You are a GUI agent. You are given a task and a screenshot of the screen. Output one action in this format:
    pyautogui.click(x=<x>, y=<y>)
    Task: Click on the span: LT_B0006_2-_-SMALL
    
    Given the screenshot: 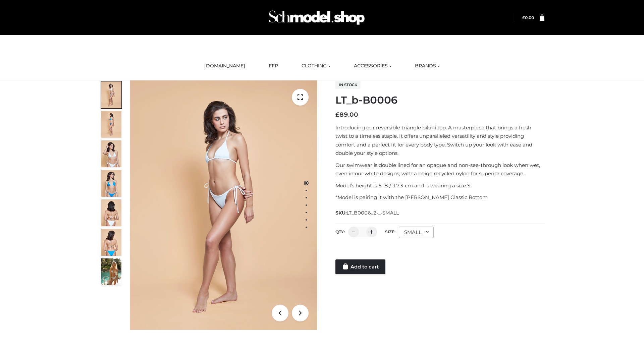 What is the action you would take?
    pyautogui.click(x=373, y=213)
    